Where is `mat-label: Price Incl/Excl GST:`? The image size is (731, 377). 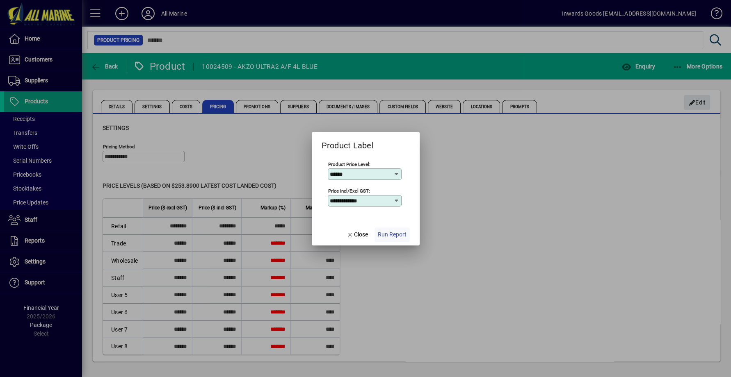
mat-label: Price Incl/Excl GST: is located at coordinates (349, 191).